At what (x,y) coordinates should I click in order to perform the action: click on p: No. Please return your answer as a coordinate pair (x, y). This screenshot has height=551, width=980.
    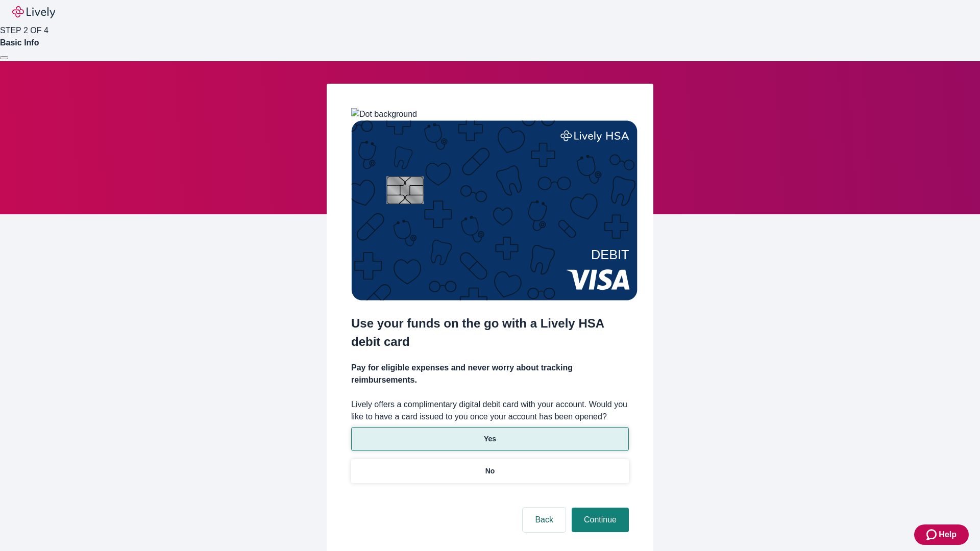
    Looking at the image, I should click on (490, 471).